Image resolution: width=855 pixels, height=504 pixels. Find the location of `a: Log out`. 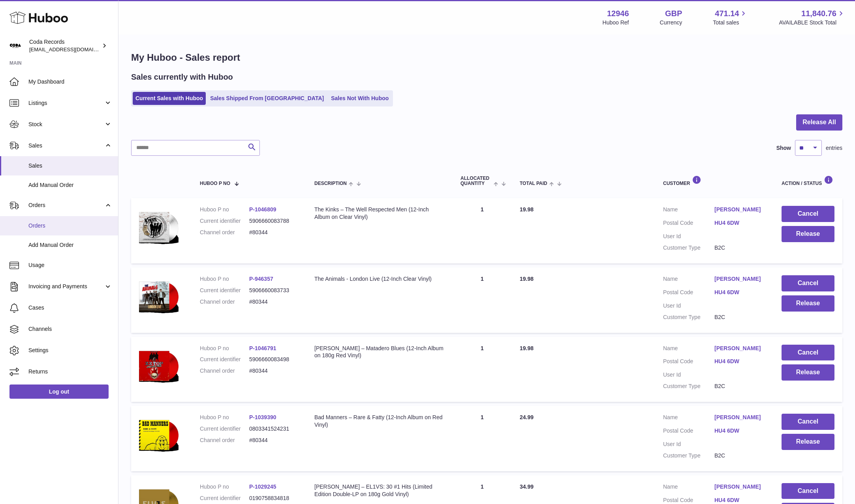

a: Log out is located at coordinates (59, 392).